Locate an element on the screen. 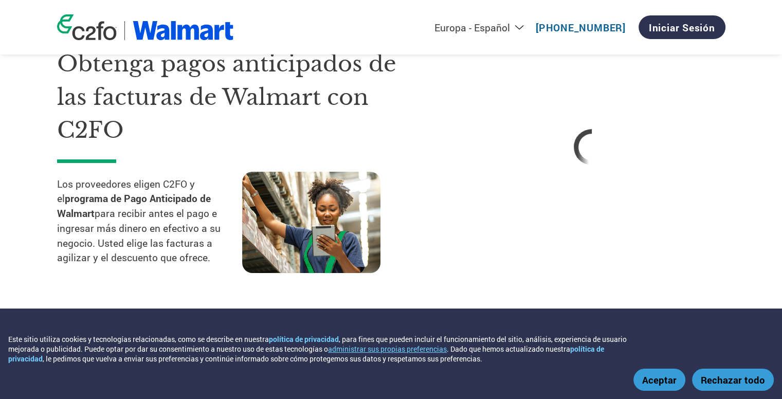  button: administrar sus propias preferencias is located at coordinates (387, 349).